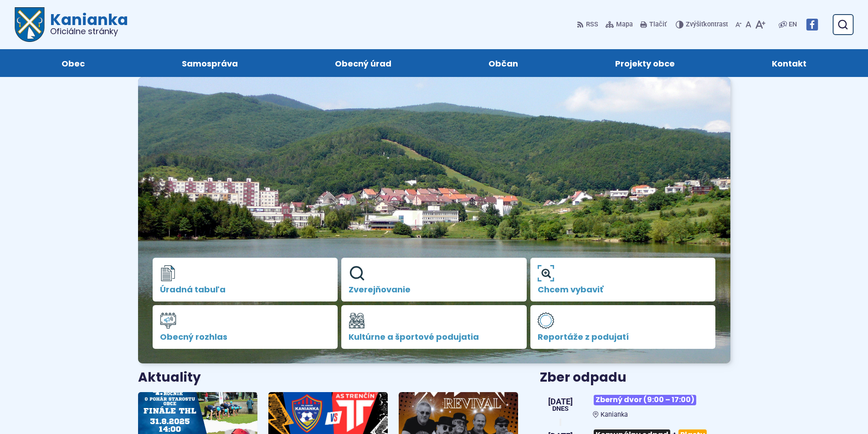 This screenshot has height=434, width=868. I want to click on span: kontrast, so click(707, 25).